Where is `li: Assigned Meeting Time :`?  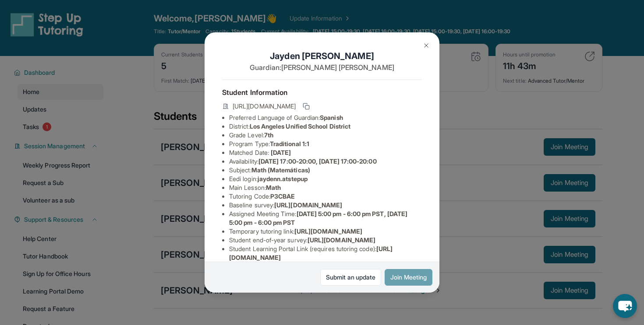 li: Assigned Meeting Time : is located at coordinates (325, 218).